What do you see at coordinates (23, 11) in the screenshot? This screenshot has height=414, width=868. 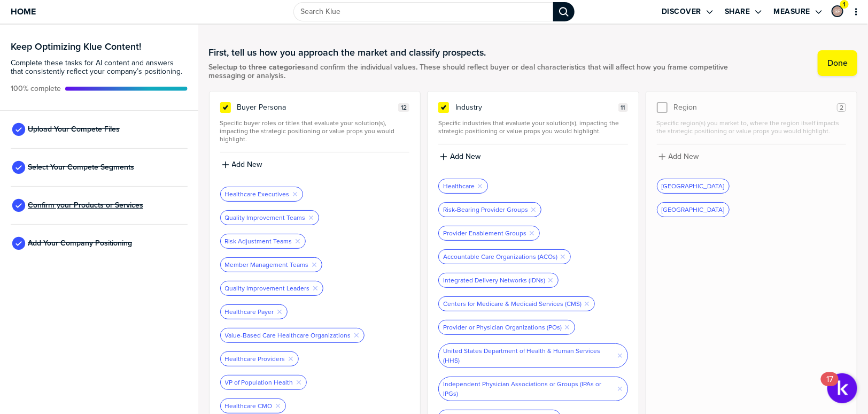 I see `span: Home` at bounding box center [23, 11].